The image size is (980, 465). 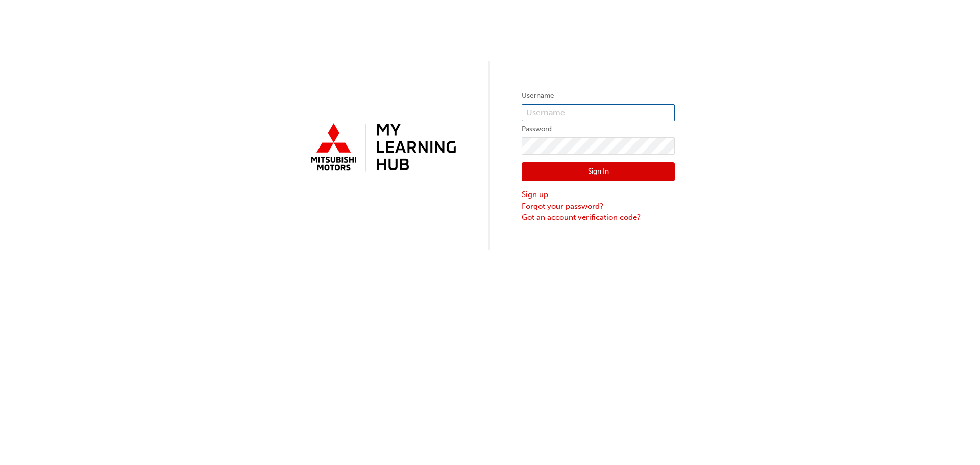 What do you see at coordinates (598, 113) in the screenshot?
I see `input: Username` at bounding box center [598, 113].